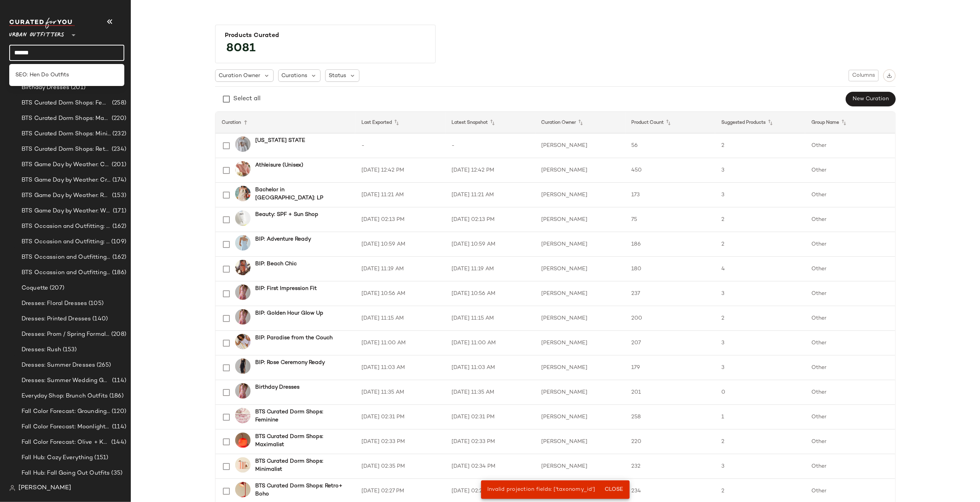 The image size is (980, 502). I want to click on span: Fall Hub: Fall Going Out Outfits, so click(66, 473).